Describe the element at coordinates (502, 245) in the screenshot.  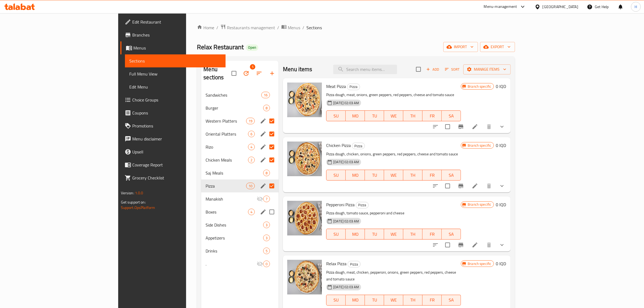
I see `svg: Show Choices` at that location.